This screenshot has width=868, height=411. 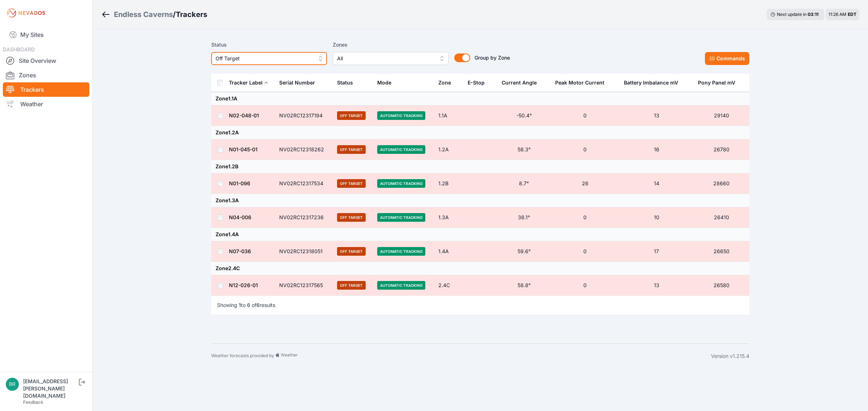 I want to click on div: Peak Motor Current, so click(x=580, y=83).